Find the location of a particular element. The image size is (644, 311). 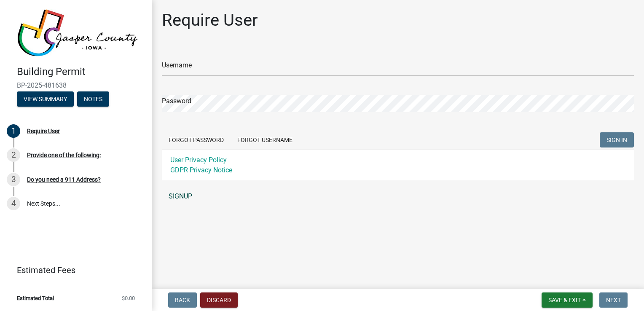

div: 3 is located at coordinates (14, 180).